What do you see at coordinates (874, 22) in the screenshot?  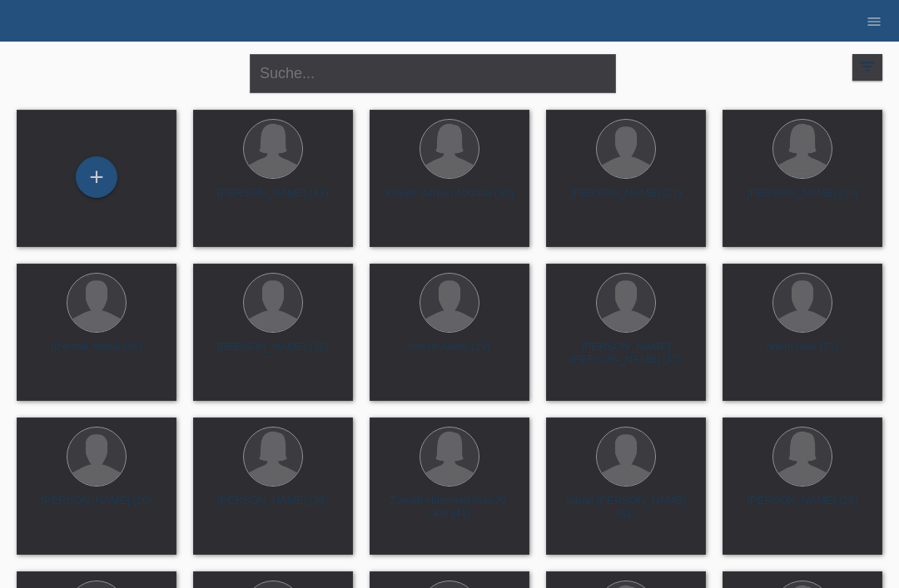 I see `i: menu` at bounding box center [874, 22].